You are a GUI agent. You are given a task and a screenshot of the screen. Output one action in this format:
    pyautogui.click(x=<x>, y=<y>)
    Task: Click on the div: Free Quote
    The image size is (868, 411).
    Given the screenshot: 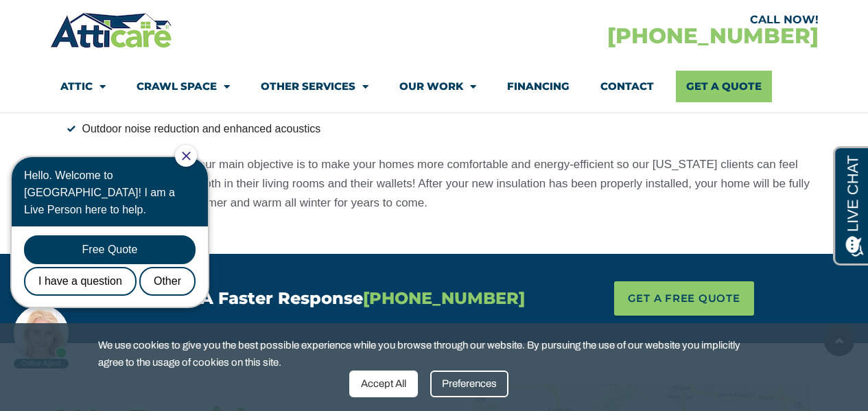 What is the action you would take?
    pyautogui.click(x=103, y=107)
    